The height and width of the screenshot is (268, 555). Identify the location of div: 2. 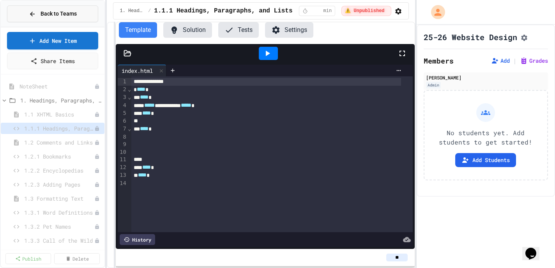
(122, 90).